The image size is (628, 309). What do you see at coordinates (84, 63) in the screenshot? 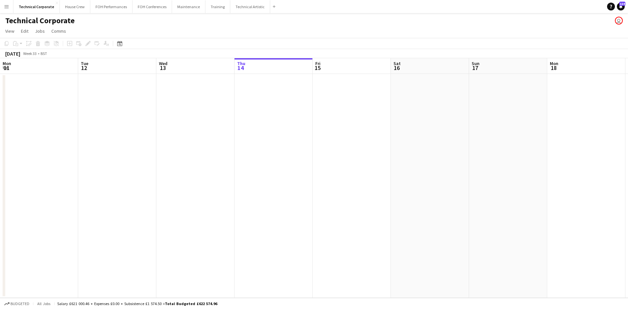
I see `span: Tue` at bounding box center [84, 63].